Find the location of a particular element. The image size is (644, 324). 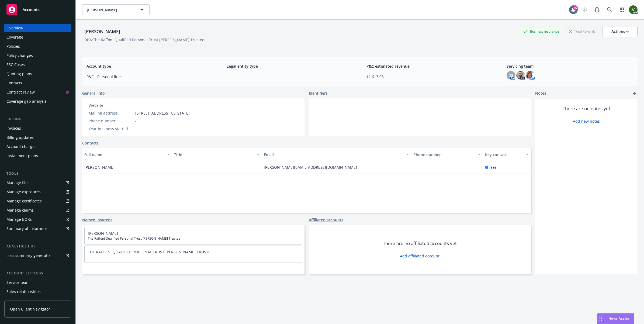

div: Billing updates is located at coordinates (20, 137).